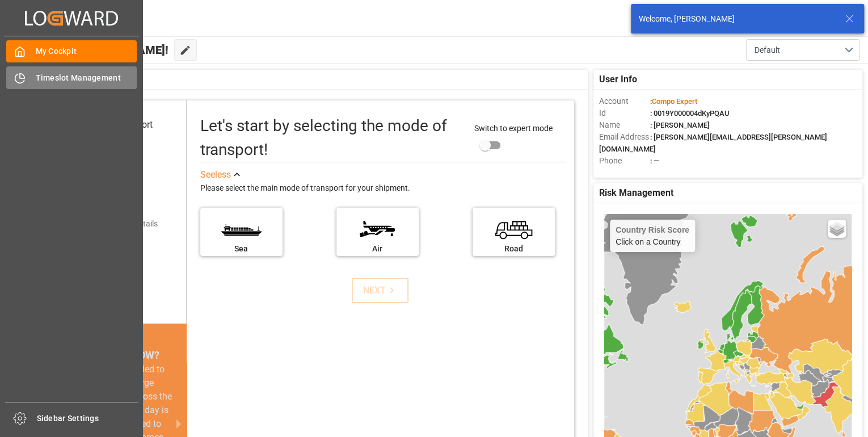 The width and height of the screenshot is (868, 437). I want to click on span: Name, so click(625, 125).